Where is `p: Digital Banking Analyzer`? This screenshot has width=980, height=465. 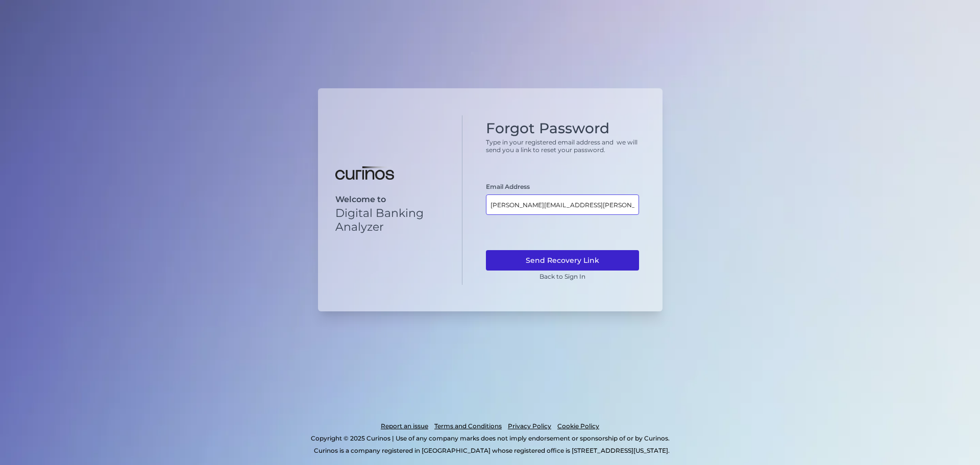 p: Digital Banking Analyzer is located at coordinates (390, 220).